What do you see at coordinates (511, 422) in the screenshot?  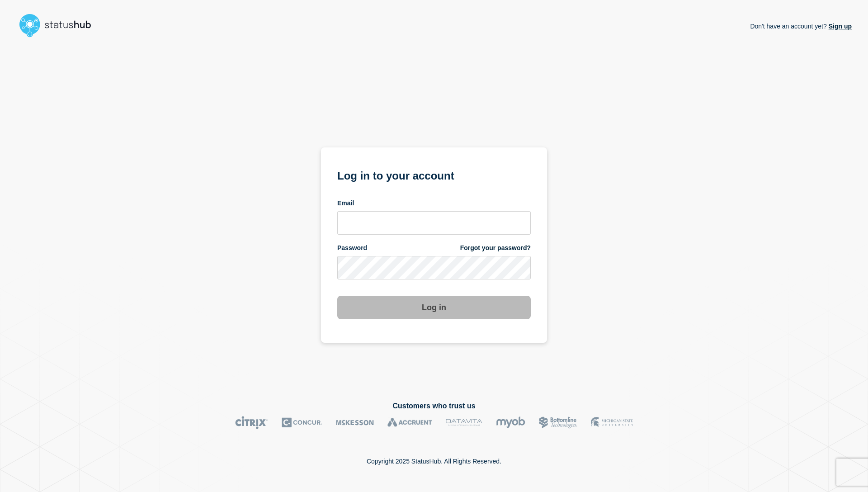 I see `img: myob logo` at bounding box center [511, 422].